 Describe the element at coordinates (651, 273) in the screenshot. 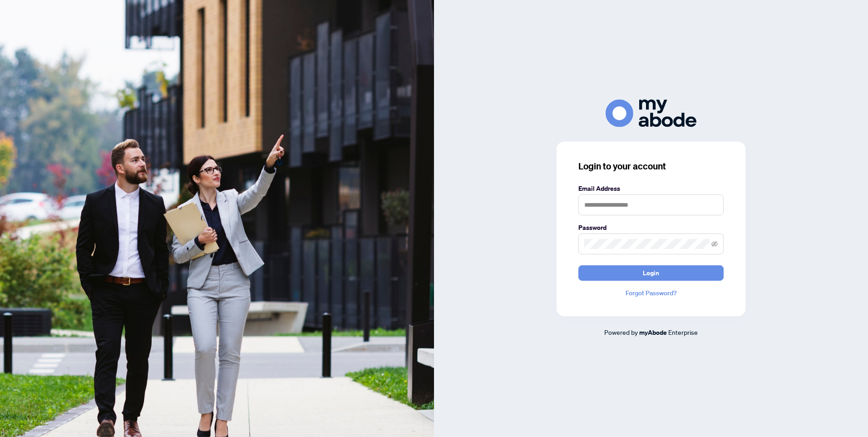

I see `button: Login` at that location.